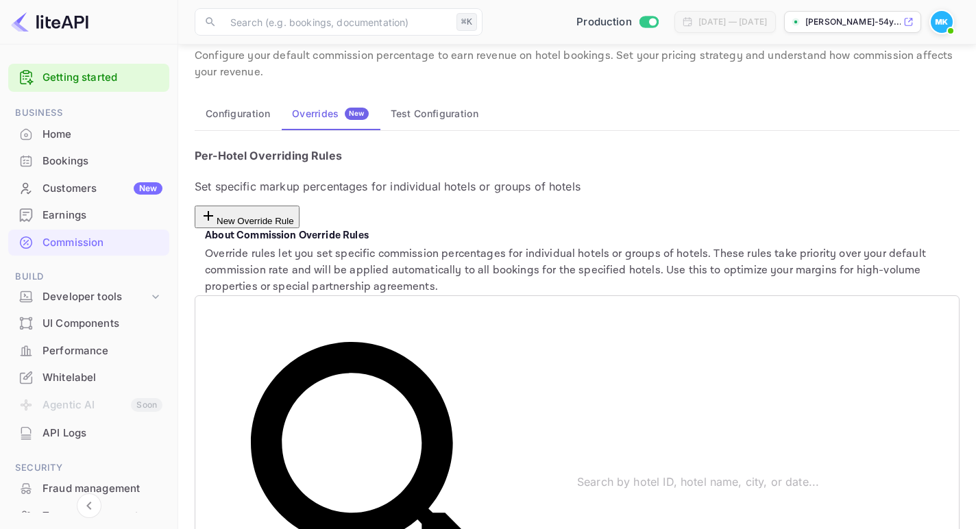 The width and height of the screenshot is (976, 529). Describe the element at coordinates (467, 22) in the screenshot. I see `div: ⌘K` at that location.